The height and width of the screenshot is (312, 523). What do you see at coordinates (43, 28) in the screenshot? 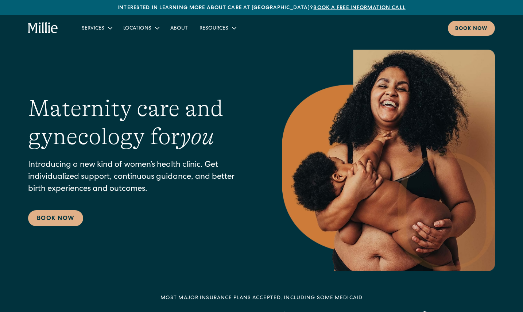
I see `a: home` at bounding box center [43, 28].